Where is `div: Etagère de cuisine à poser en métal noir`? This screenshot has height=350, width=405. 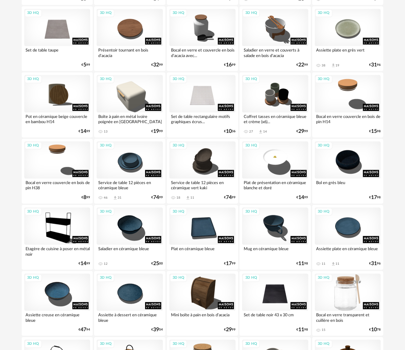 div: Etagère de cuisine à poser en métal noir is located at coordinates (57, 251).